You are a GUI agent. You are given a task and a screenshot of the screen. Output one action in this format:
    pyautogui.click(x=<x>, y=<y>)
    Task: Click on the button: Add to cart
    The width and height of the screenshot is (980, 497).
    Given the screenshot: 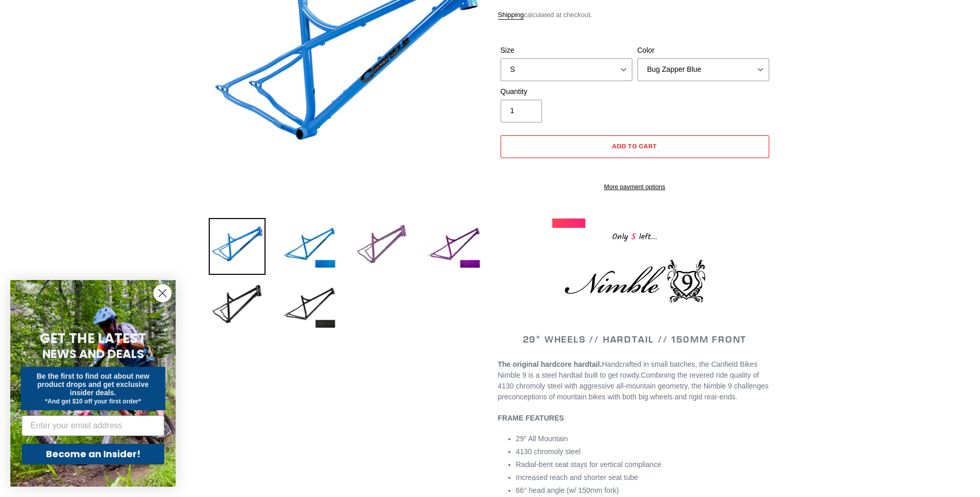 What is the action you would take?
    pyautogui.click(x=635, y=147)
    